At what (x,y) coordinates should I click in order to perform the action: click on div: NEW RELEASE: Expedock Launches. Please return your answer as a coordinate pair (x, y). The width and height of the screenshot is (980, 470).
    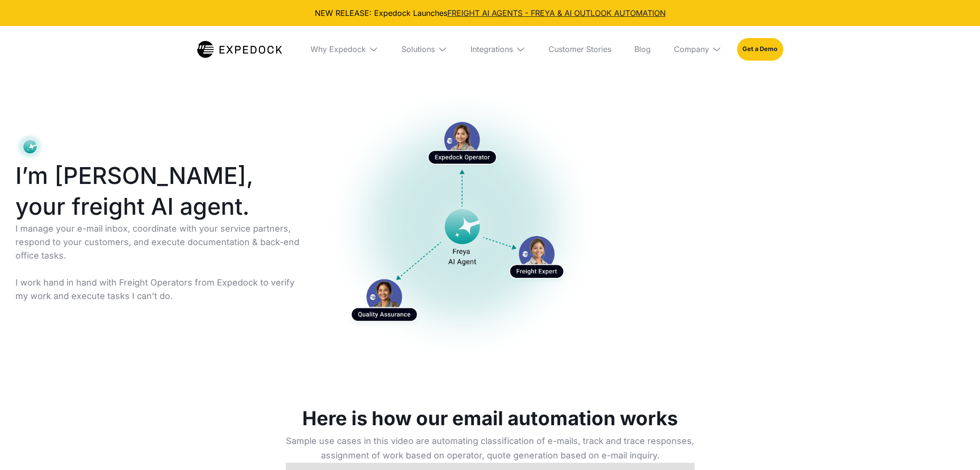
    Looking at the image, I should click on (490, 13).